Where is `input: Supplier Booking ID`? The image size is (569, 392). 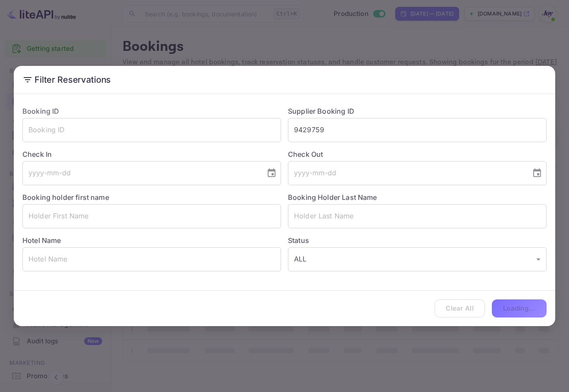 input: Supplier Booking ID is located at coordinates (417, 130).